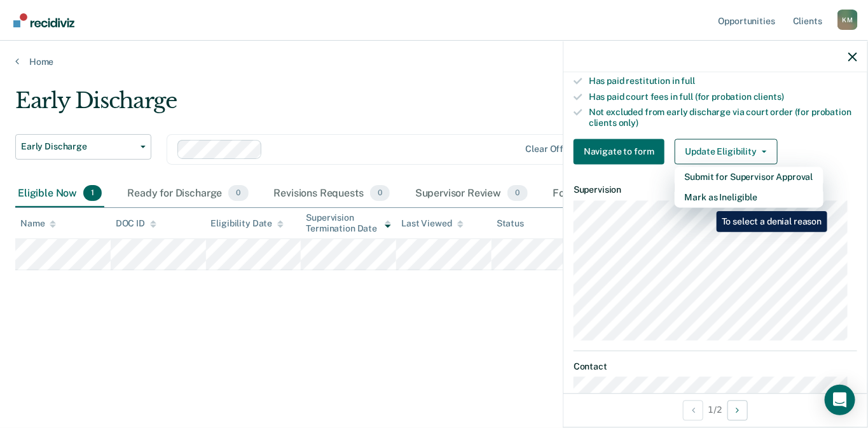  Describe the element at coordinates (847, 19) in the screenshot. I see `div: K M` at that location.